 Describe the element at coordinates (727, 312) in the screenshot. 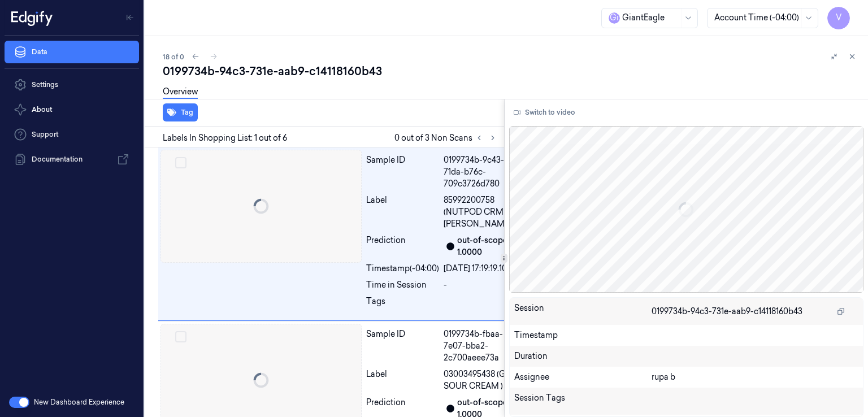

I see `span: 0199734b-94c3-731e-aab9-c14118160b43` at that location.